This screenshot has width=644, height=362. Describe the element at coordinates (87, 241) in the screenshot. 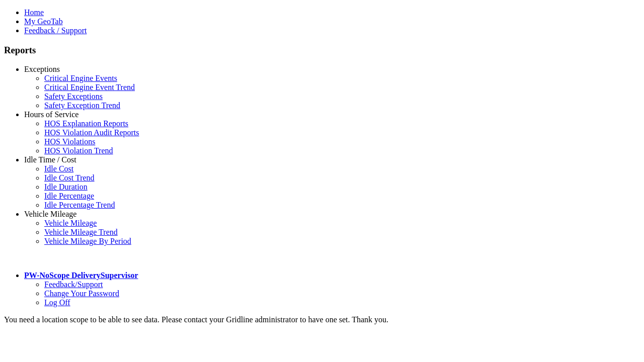

I see `a: Vehicle Mileage By Period` at that location.